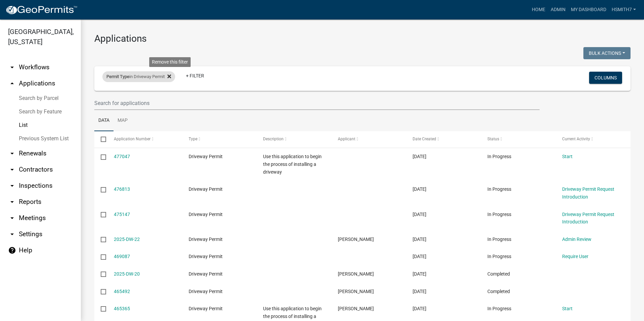  What do you see at coordinates (607, 53) in the screenshot?
I see `button: Bulk Actions` at bounding box center [607, 53].